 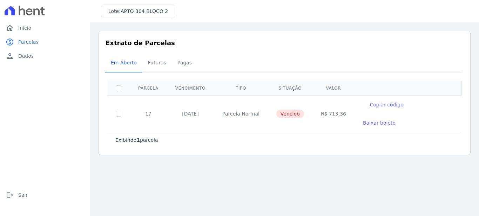 What do you see at coordinates (290, 88) in the screenshot?
I see `th: Situação` at bounding box center [290, 88].